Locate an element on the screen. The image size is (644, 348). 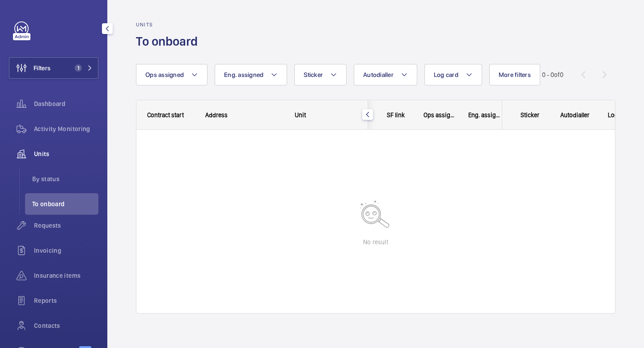
span: Insurance items is located at coordinates (66, 276).